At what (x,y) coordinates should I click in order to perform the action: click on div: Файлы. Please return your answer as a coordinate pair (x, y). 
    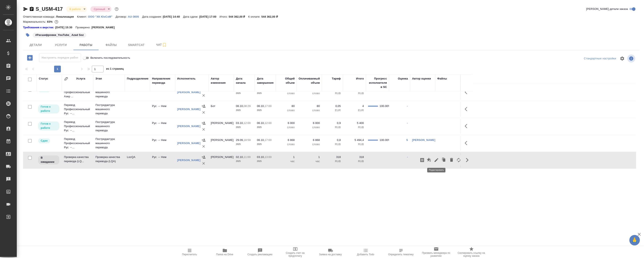
    Looking at the image, I should click on (442, 79).